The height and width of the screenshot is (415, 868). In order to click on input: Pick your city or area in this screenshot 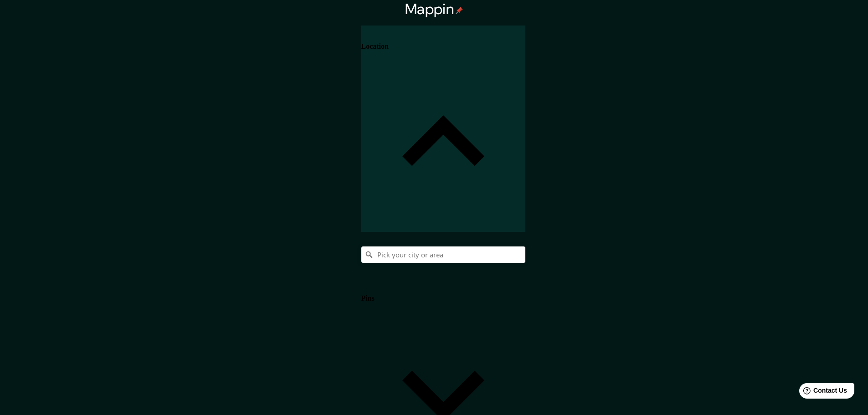, I will do `click(443, 254)`.